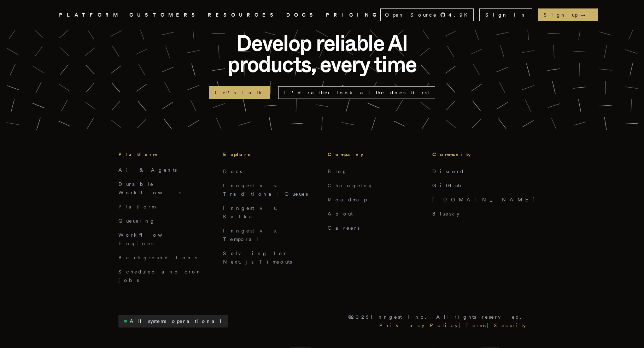 The width and height of the screenshot is (644, 348). I want to click on h3: Community, so click(479, 154).